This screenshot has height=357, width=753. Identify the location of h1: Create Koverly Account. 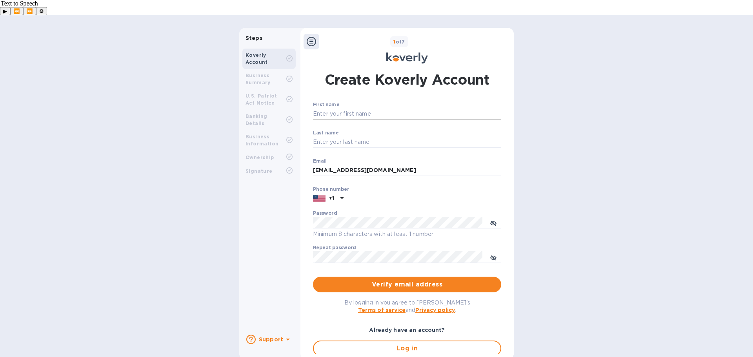
(407, 80).